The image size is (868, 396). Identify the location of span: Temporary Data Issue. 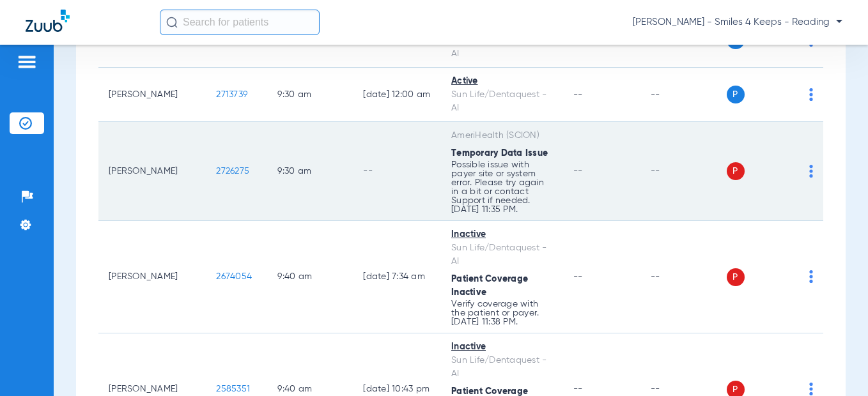
(500, 153).